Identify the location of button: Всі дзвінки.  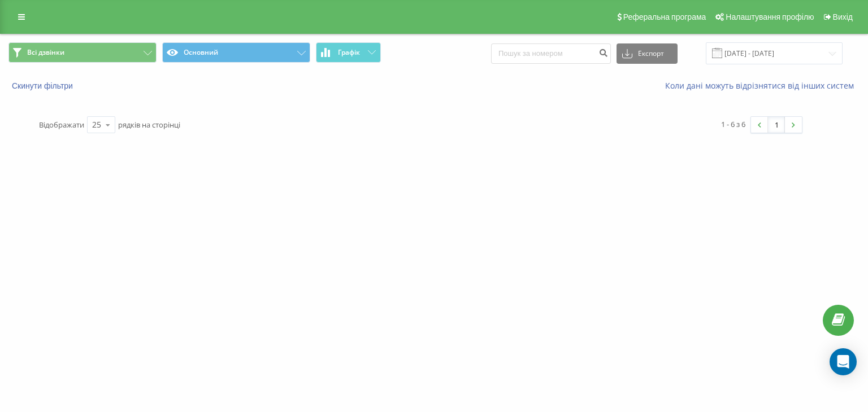
(82, 52).